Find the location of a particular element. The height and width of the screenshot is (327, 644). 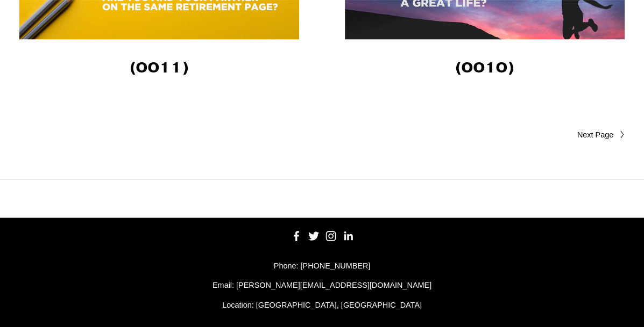

a: LinkedIn is located at coordinates (348, 237).